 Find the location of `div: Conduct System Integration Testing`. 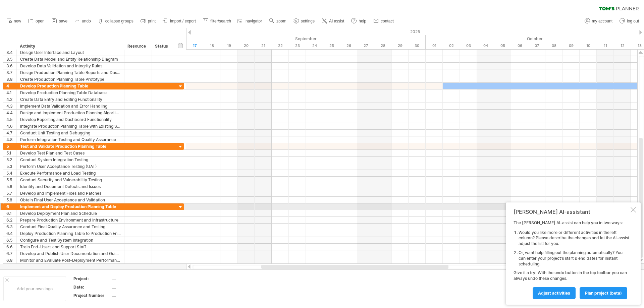

div: Conduct System Integration Testing is located at coordinates (70, 160).